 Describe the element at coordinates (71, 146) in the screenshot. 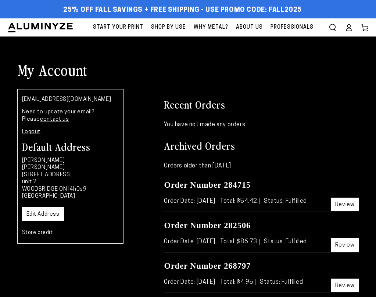

I see `h3: Default Address` at that location.